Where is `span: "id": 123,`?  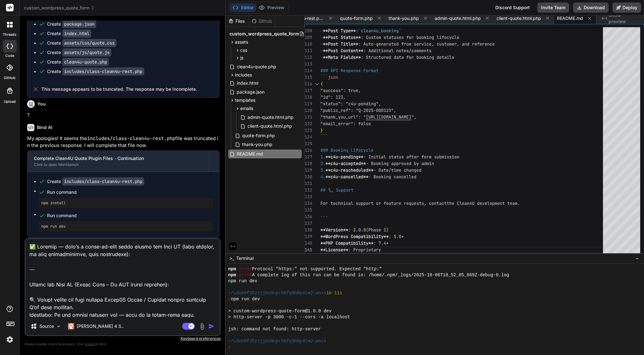
span: "id": 123, is located at coordinates (333, 97).